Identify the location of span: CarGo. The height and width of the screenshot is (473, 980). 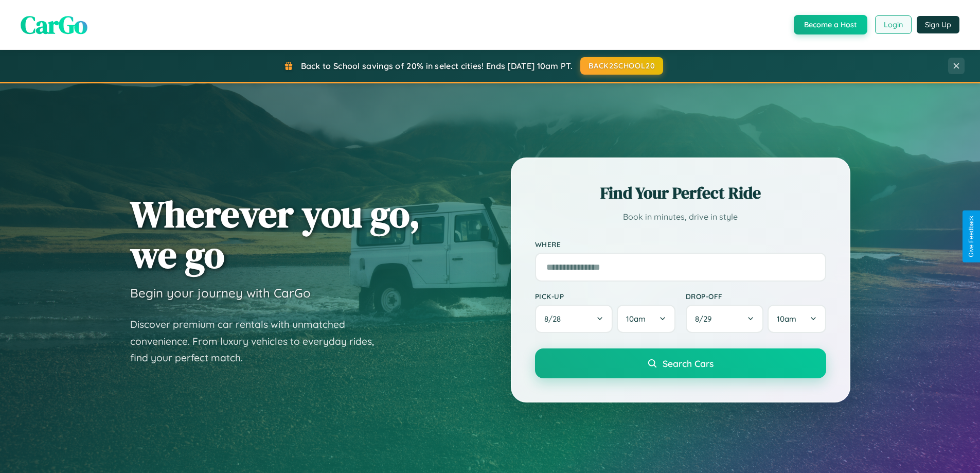
(54, 25).